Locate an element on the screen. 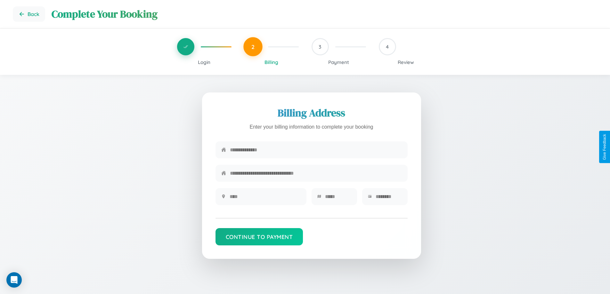 Image resolution: width=610 pixels, height=294 pixels. span: 4 is located at coordinates (387, 47).